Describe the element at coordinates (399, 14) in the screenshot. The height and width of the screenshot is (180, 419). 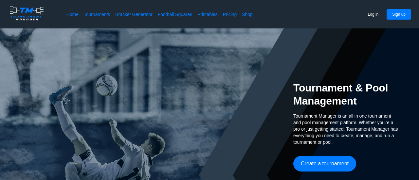
I see `button: Sign up` at that location.